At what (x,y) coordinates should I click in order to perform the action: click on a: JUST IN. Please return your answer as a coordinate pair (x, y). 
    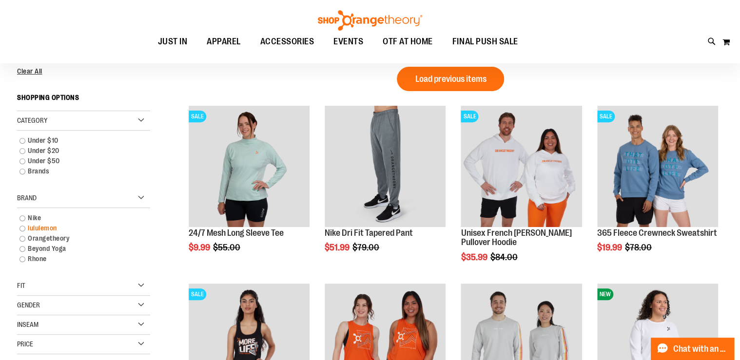
    Looking at the image, I should click on (173, 42).